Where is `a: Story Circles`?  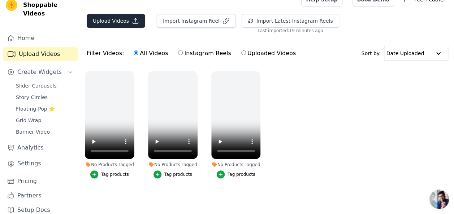
a: Story Circles is located at coordinates (44, 97).